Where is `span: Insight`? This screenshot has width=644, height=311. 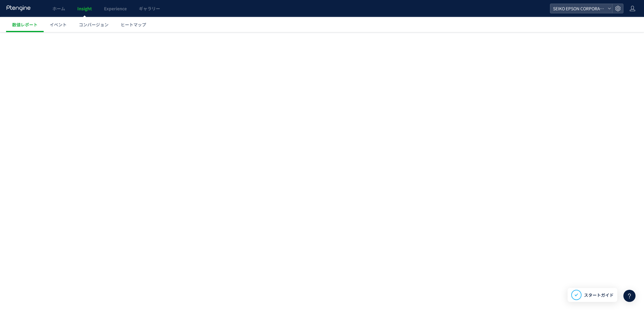
span: Insight is located at coordinates (84, 9).